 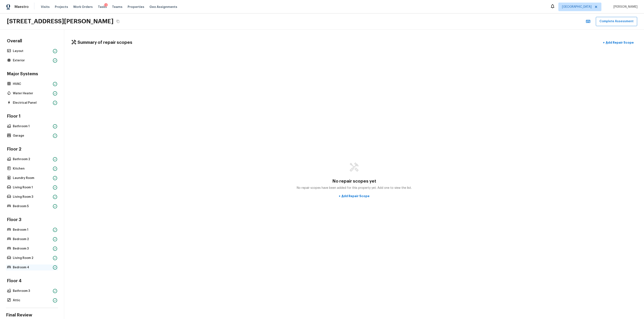 What do you see at coordinates (32, 249) in the screenshot?
I see `p: Bedroom 3` at bounding box center [32, 249].